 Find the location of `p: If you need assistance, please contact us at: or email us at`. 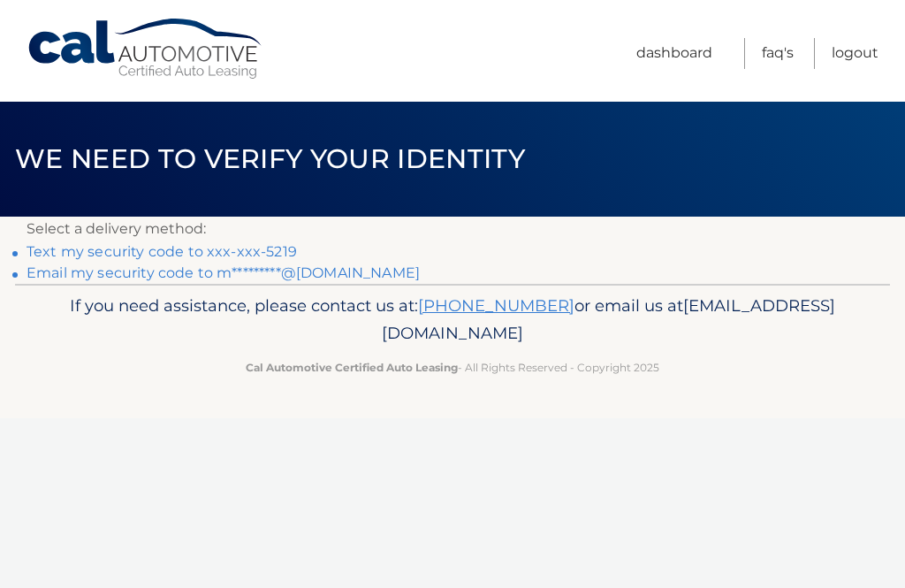

p: If you need assistance, please contact us at: or email us at is located at coordinates (452, 320).